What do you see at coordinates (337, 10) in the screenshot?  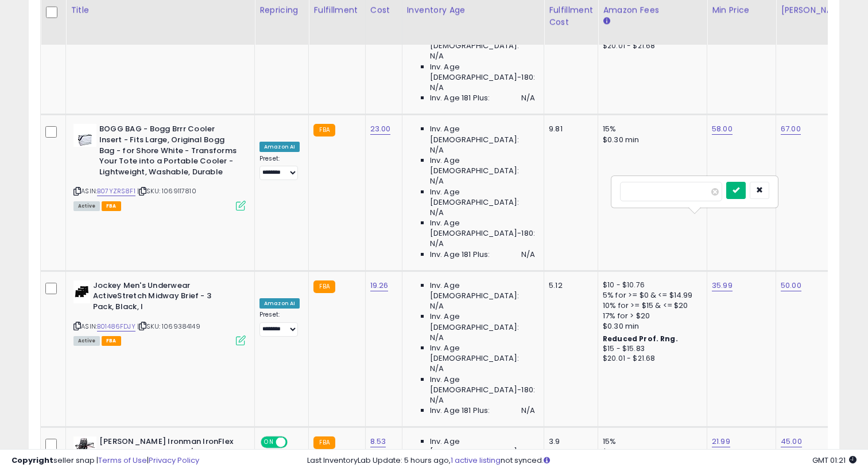 I see `div: Fulfillment` at bounding box center [337, 10].